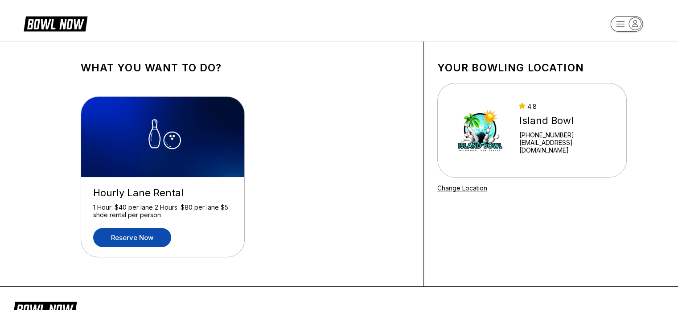 This screenshot has height=310, width=678. What do you see at coordinates (462, 188) in the screenshot?
I see `a: Change Location` at bounding box center [462, 188].